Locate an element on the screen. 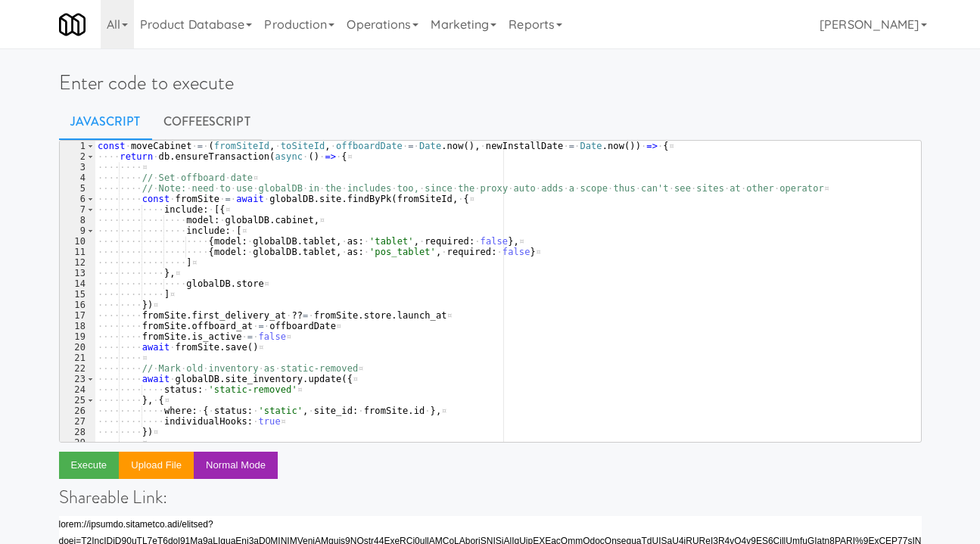 The height and width of the screenshot is (544, 980). h4: Shareable Link: is located at coordinates (490, 497).